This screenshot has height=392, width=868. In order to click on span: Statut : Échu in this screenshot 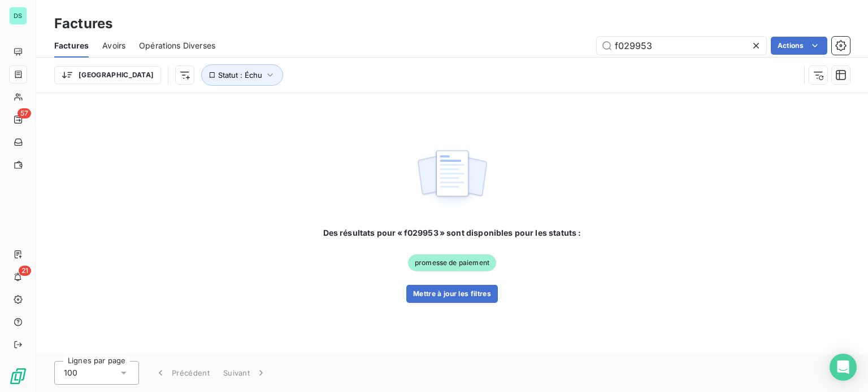, I will do `click(240, 75)`.